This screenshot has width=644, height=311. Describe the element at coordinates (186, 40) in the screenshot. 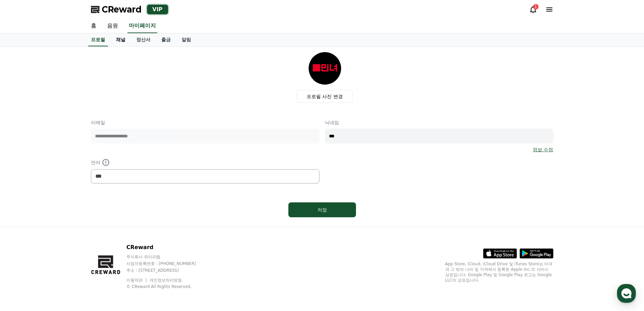

I see `a: 알림` at that location.